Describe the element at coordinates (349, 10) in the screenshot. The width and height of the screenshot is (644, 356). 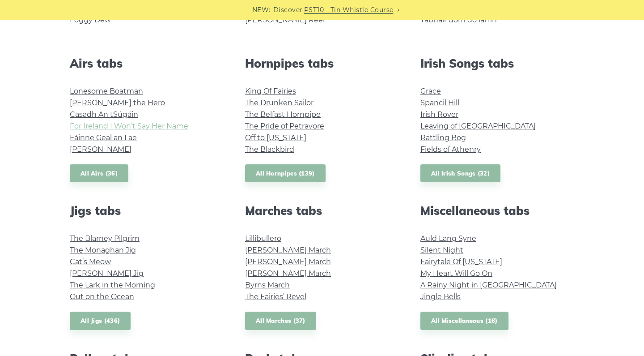
I see `a: PST10 - Tin Whistle Course` at that location.